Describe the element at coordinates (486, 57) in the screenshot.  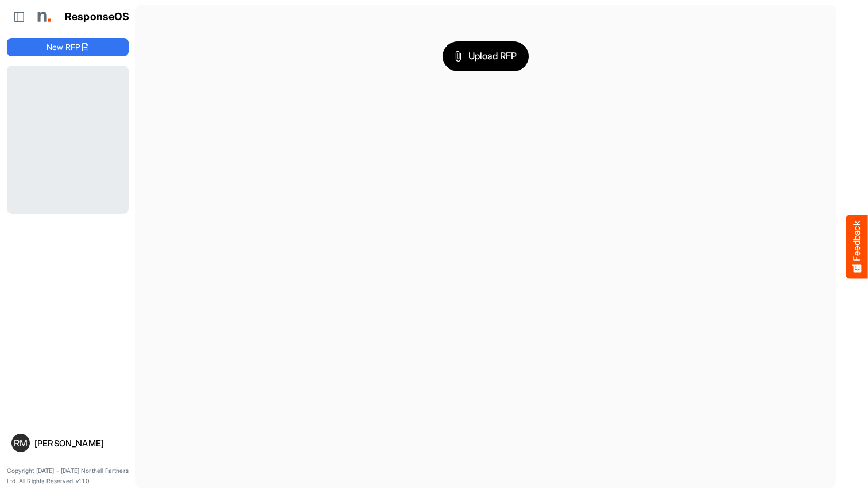
I see `button: Upload RFP` at that location.